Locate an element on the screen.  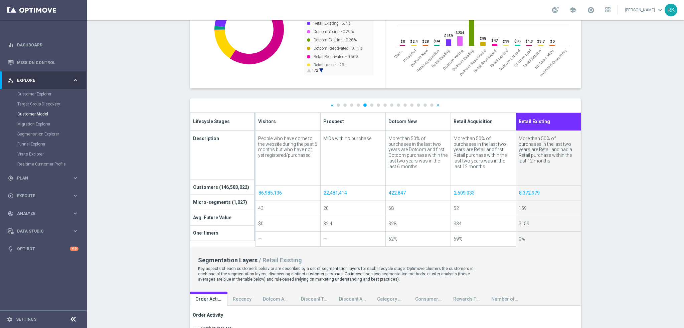
button: Data Studio keyboard_arrow_right is located at coordinates (43, 232).